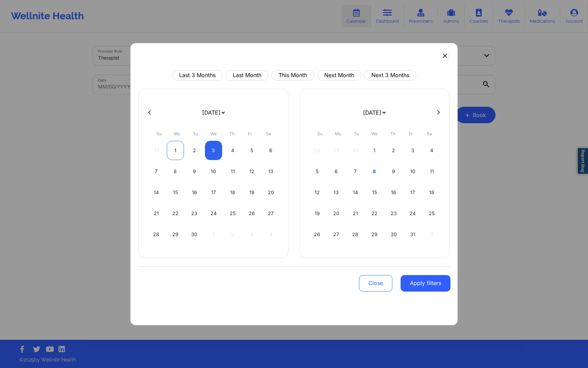 The image size is (588, 368). I want to click on div: Thu Oct 09 2025, so click(393, 172).